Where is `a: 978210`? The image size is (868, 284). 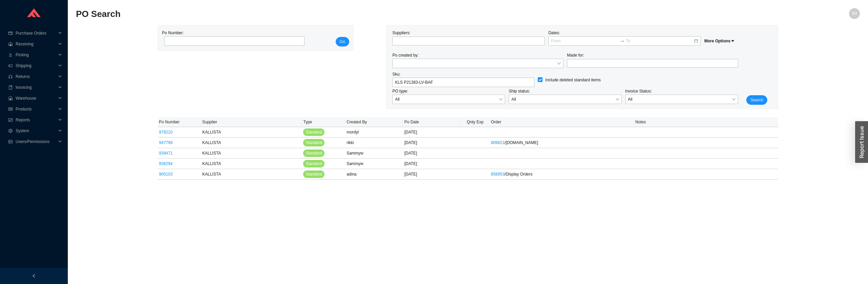
a: 978210 is located at coordinates (166, 132).